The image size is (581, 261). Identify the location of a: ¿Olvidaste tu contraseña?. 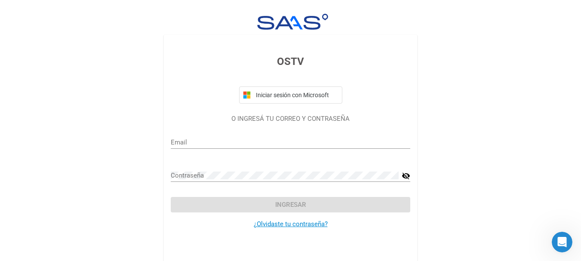
(291, 224).